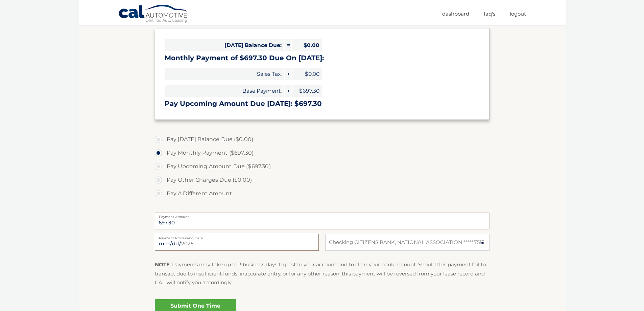 This screenshot has width=644, height=311. What do you see at coordinates (236, 242) in the screenshot?
I see `input: Payment Date` at bounding box center [236, 242].